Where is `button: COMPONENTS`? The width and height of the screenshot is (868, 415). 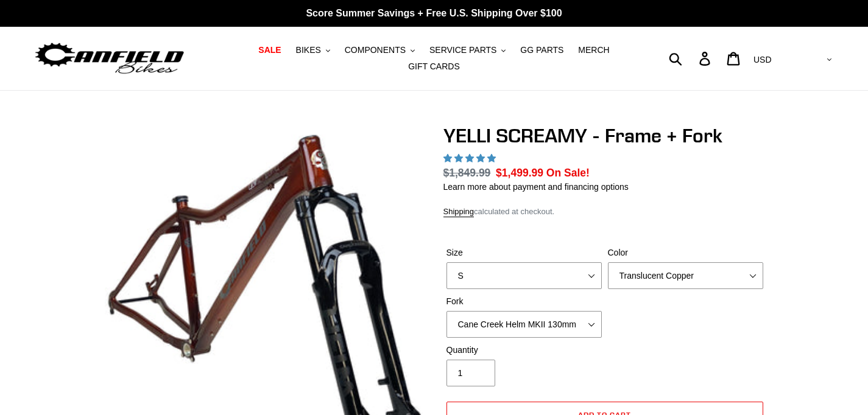 button: COMPONENTS is located at coordinates (380, 50).